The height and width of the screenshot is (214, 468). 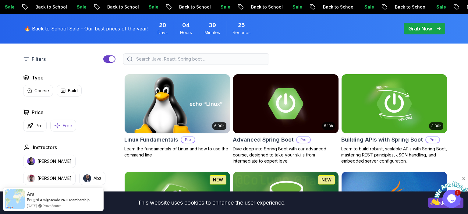 What do you see at coordinates (200, 59) in the screenshot?
I see `input: Search Java, React, Spring boot ...` at bounding box center [200, 59].